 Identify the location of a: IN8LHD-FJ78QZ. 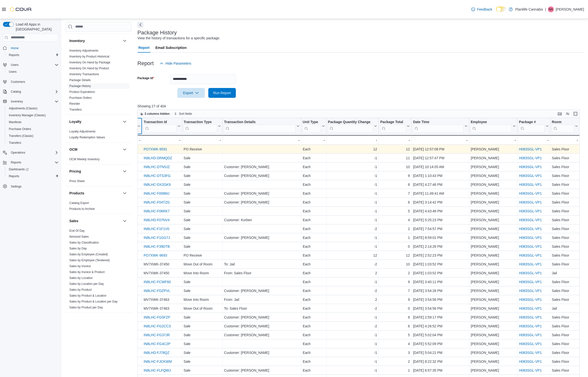
(157, 352).